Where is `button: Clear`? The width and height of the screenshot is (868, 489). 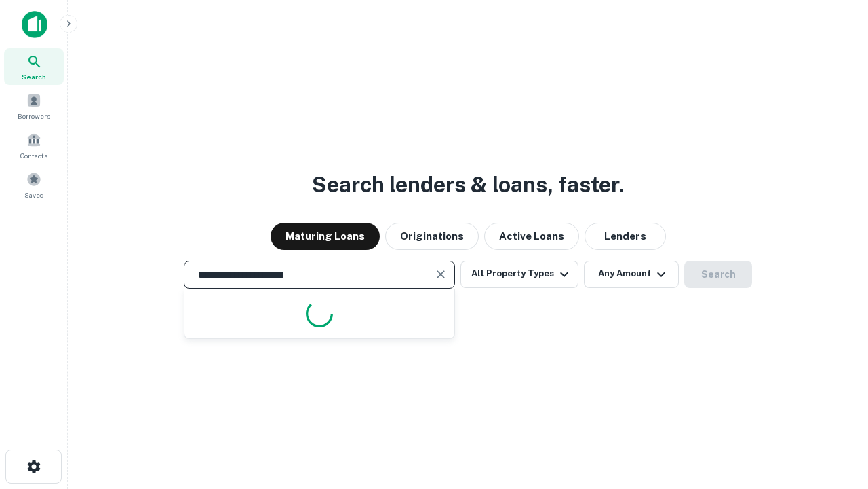 button: Clear is located at coordinates (441, 274).